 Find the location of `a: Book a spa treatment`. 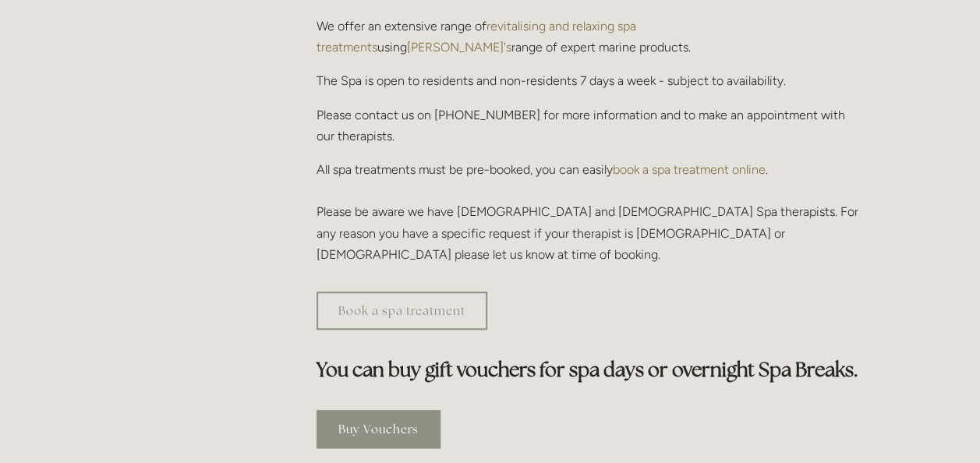

a: Book a spa treatment is located at coordinates (401, 310).